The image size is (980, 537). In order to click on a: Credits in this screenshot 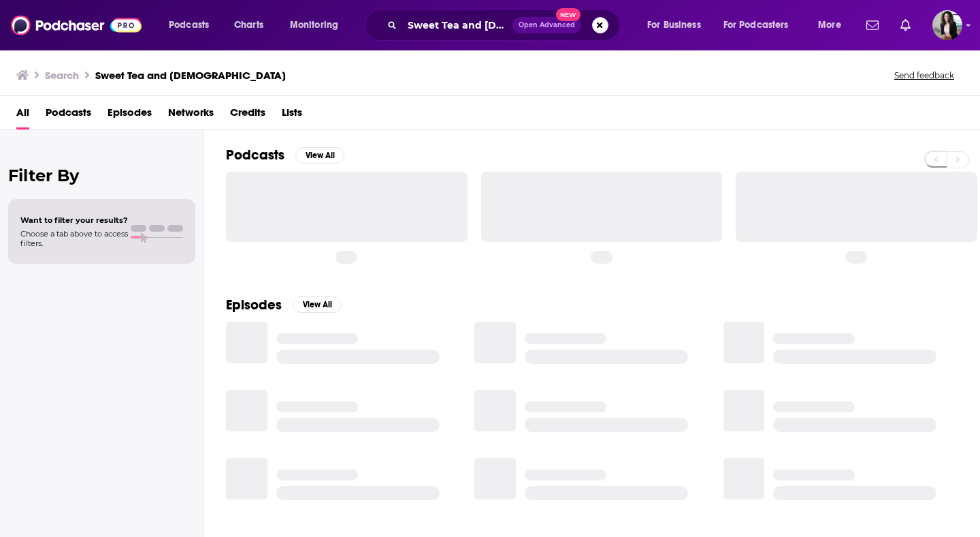, I will do `click(248, 115)`.